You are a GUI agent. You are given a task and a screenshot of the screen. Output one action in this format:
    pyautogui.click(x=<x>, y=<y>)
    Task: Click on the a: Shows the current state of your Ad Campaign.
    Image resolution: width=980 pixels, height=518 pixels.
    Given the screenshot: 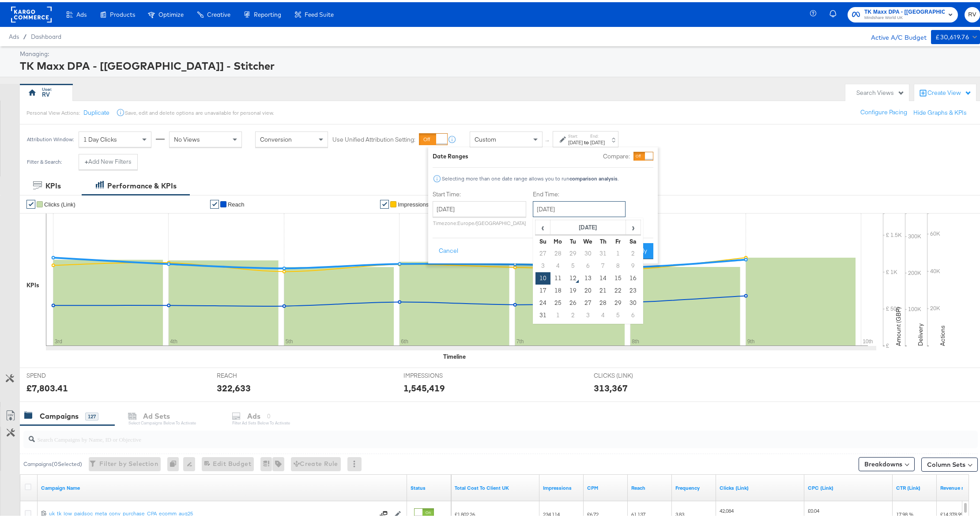 What is the action you would take?
    pyautogui.click(x=429, y=486)
    